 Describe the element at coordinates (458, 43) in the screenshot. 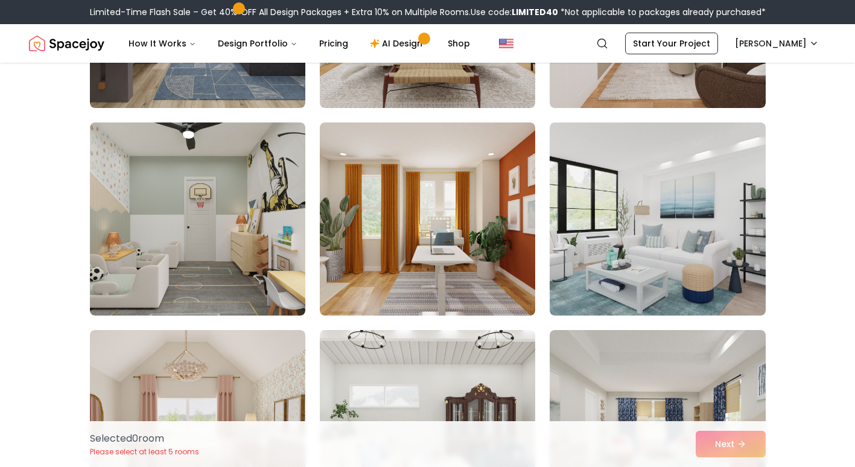

I see `a: Shop` at that location.